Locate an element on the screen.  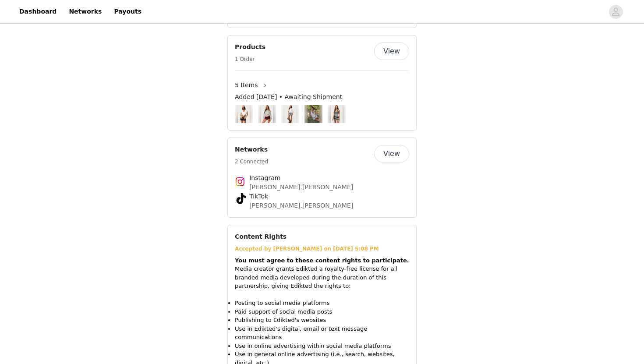
div: Products is located at coordinates (322, 83).